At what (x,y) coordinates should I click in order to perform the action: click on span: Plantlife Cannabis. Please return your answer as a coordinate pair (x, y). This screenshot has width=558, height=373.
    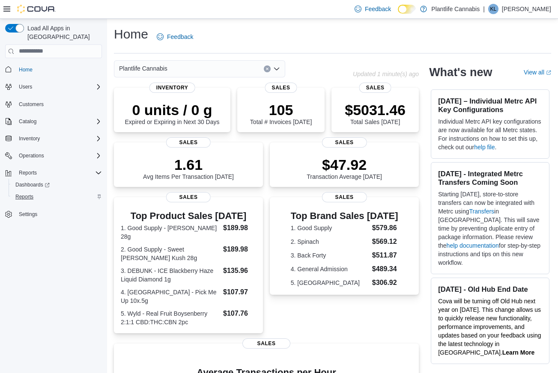
    Looking at the image, I should click on (143, 68).